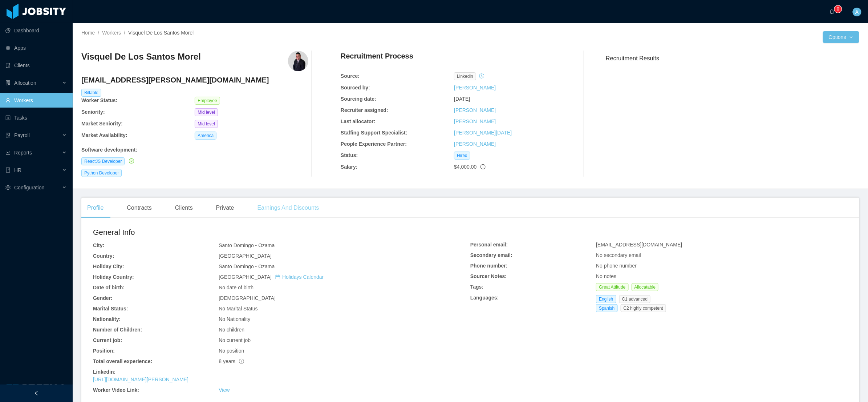 The width and height of the screenshot is (868, 402). What do you see at coordinates (36, 48) in the screenshot?
I see `a: icon: appstoreApps` at bounding box center [36, 48].